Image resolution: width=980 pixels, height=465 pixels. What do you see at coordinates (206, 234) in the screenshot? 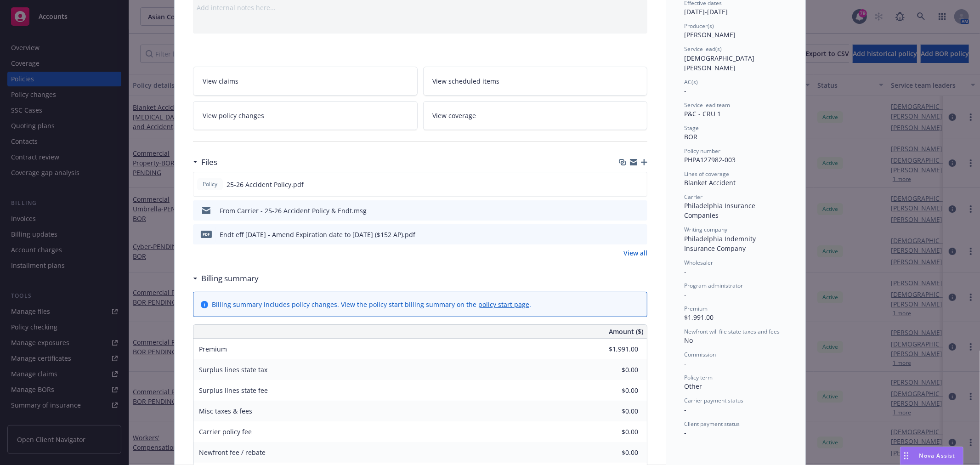
I see `span: pdf` at bounding box center [206, 234].